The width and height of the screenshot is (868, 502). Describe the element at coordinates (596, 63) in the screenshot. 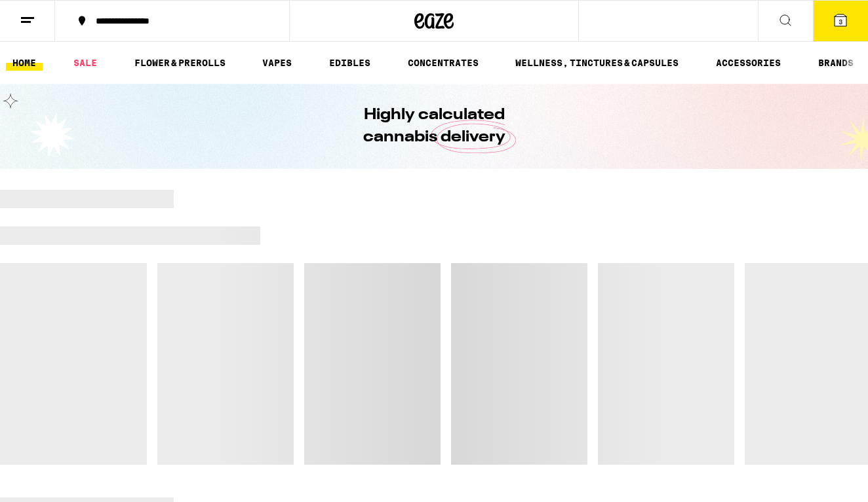

I see `a: WELLNESS, TINCTURES & CAPSULES` at that location.